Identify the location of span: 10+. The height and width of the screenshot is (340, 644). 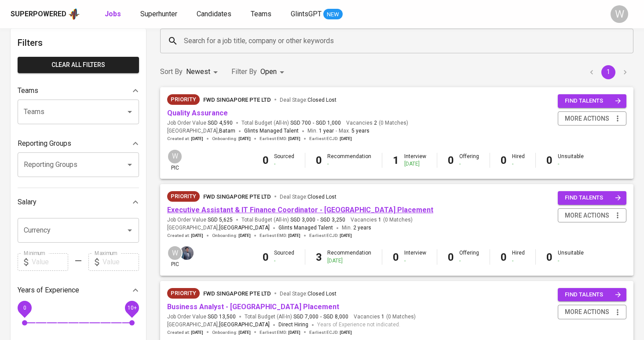
(131, 307).